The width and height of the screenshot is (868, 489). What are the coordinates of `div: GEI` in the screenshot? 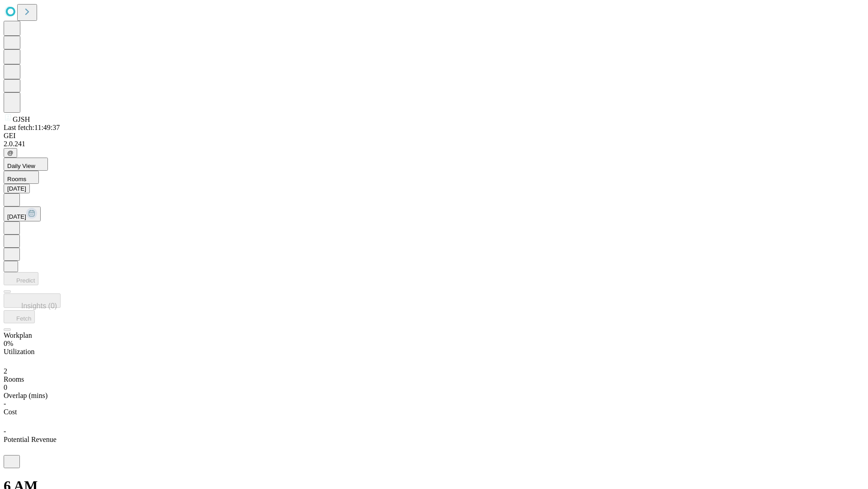 It's located at (434, 136).